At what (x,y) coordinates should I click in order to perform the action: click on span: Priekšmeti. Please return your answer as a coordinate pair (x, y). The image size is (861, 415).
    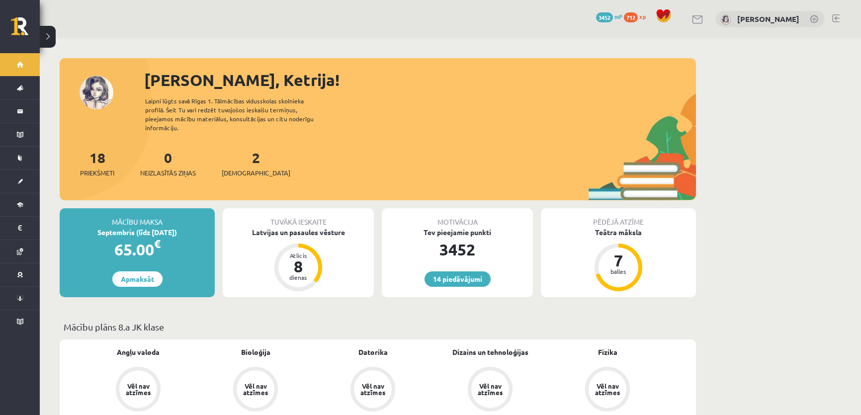
    Looking at the image, I should click on (97, 173).